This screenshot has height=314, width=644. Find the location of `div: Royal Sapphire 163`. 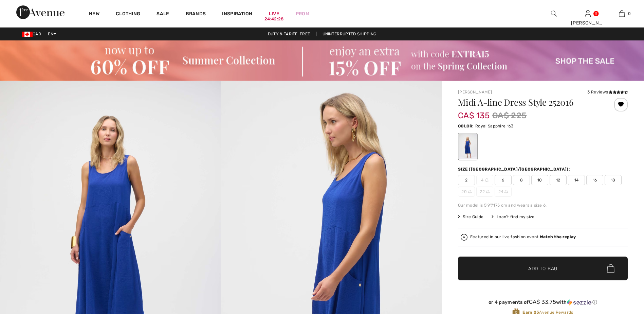

div: Royal Sapphire 163 is located at coordinates (468, 146).